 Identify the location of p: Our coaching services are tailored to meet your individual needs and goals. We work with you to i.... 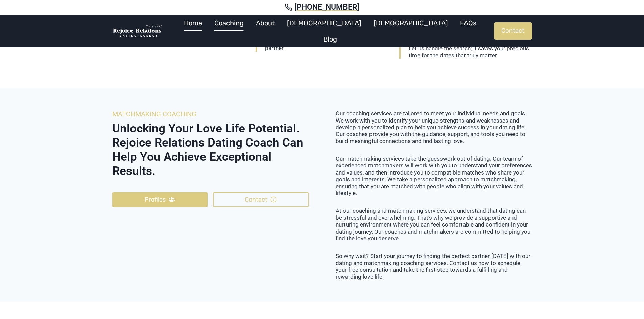
(434, 128).